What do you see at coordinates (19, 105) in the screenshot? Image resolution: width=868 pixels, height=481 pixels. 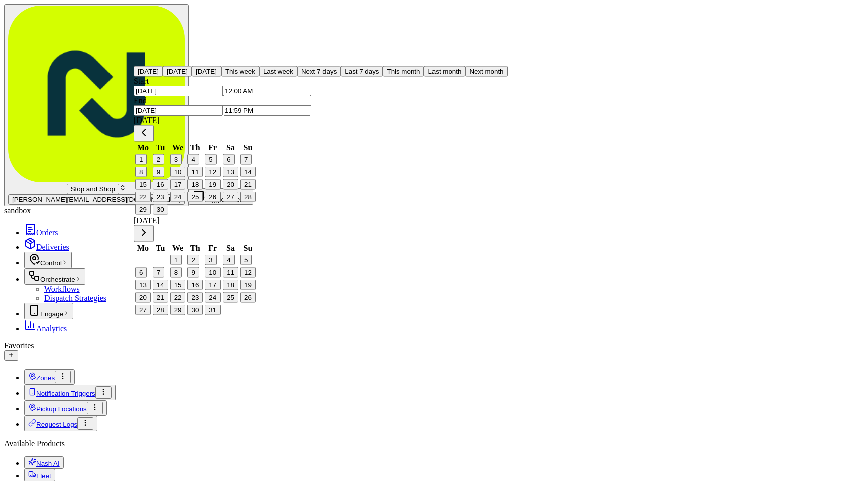 I see `img: 1736555255976-a54dd68f-1ca7-489b-9aae-adbdc363a1c4` at bounding box center [19, 105].